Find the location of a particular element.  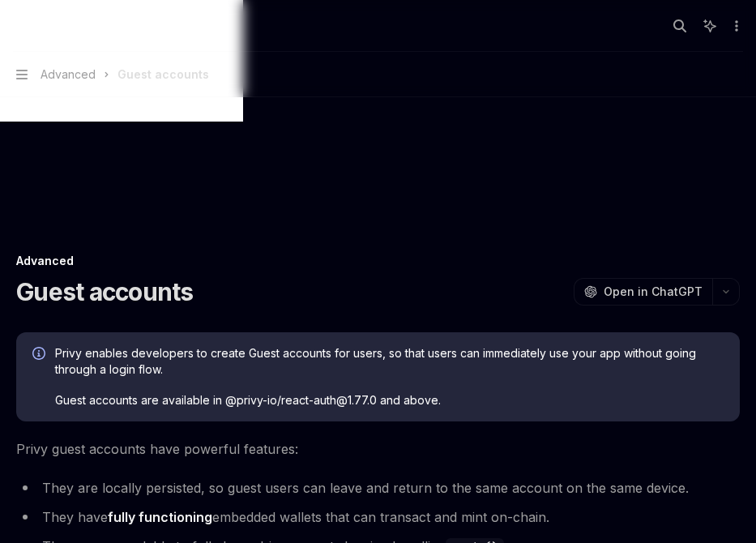

li: They are locally persisted, so guest users can leave and return to the same account on the same d... is located at coordinates (378, 488).